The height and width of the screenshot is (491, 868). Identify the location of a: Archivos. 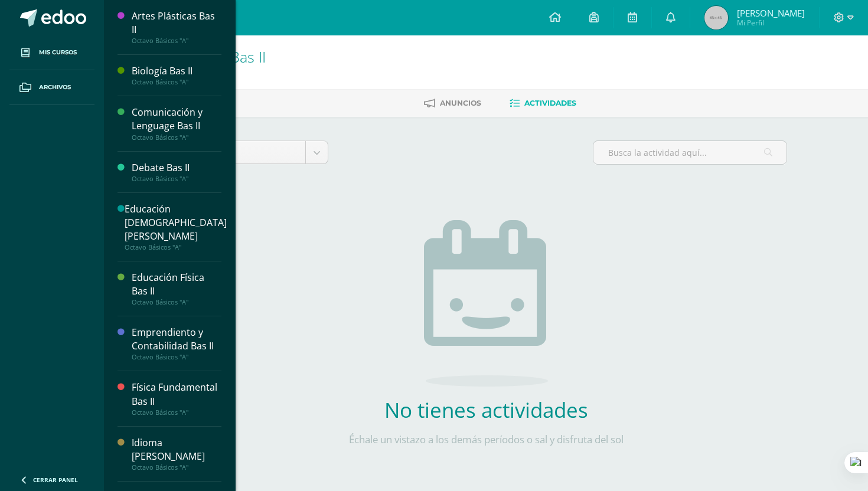
(52, 87).